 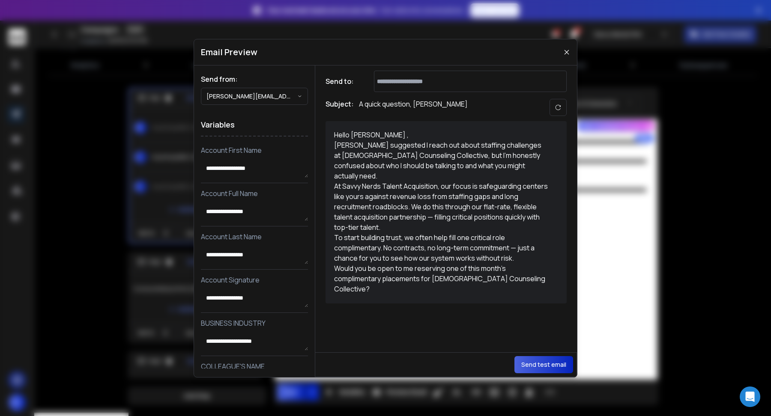 I want to click on h1: Email Preview, so click(x=229, y=52).